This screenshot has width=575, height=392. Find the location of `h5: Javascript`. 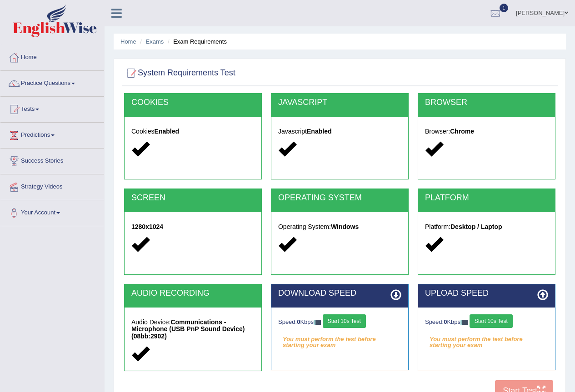

h5: Javascript is located at coordinates (339, 132).